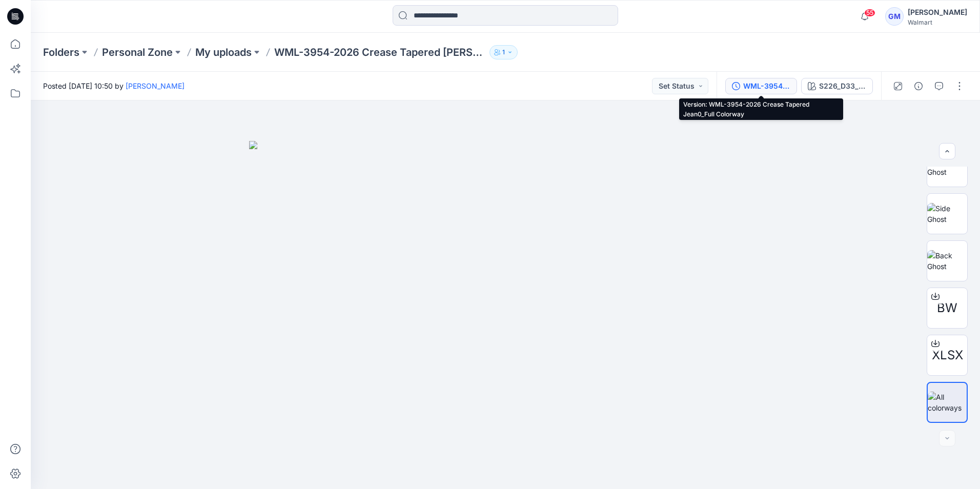  I want to click on button: S226_D33_SC_Snakeskin Print_Print_Print_Cream100_G3001B_12.6in, so click(837, 86).